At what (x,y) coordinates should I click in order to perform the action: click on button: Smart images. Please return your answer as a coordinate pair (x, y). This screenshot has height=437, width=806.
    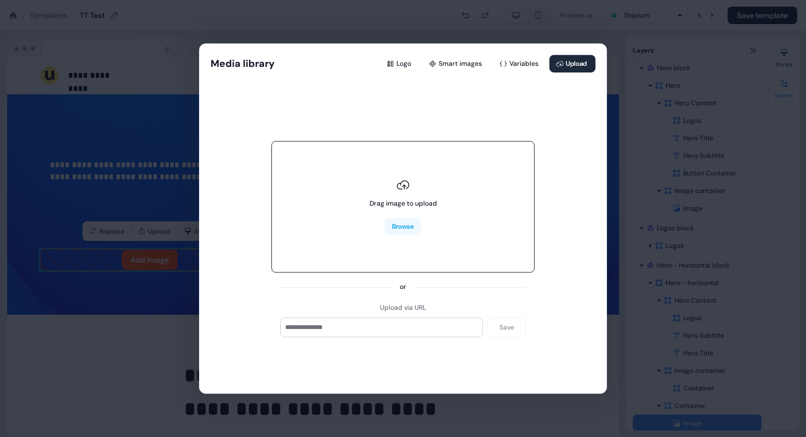
    Looking at the image, I should click on (456, 64).